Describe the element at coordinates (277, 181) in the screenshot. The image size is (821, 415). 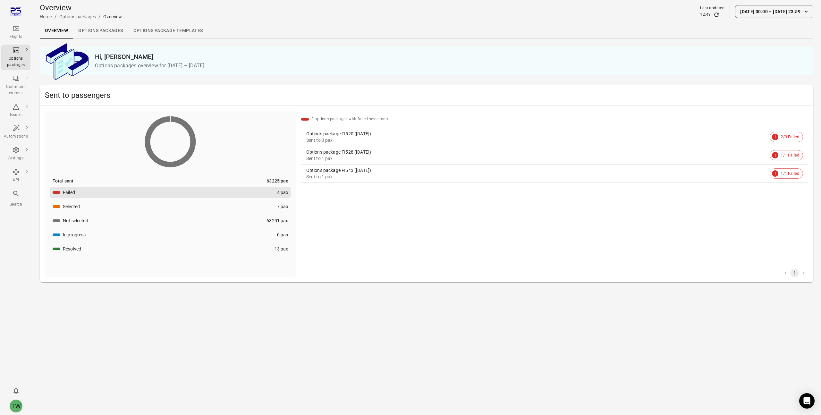
I see `div: 63225 pax` at that location.